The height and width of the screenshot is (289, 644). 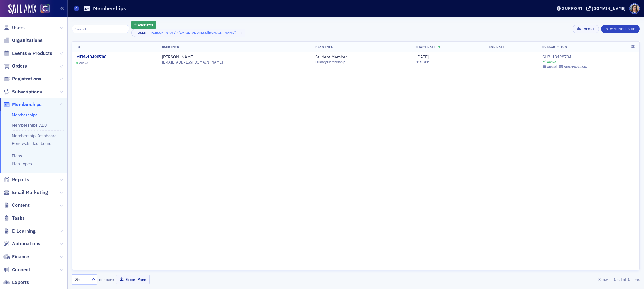 What do you see at coordinates (84, 63) in the screenshot?
I see `span: Active` at bounding box center [84, 63].